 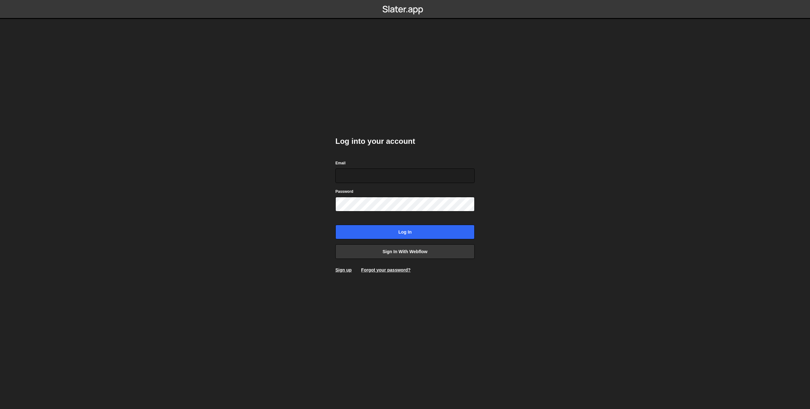 What do you see at coordinates (343, 270) in the screenshot?
I see `a: Sign up` at bounding box center [343, 270].